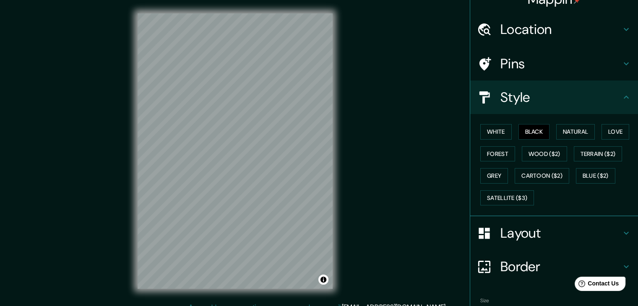  I want to click on button: Satellite ($3), so click(507, 198).